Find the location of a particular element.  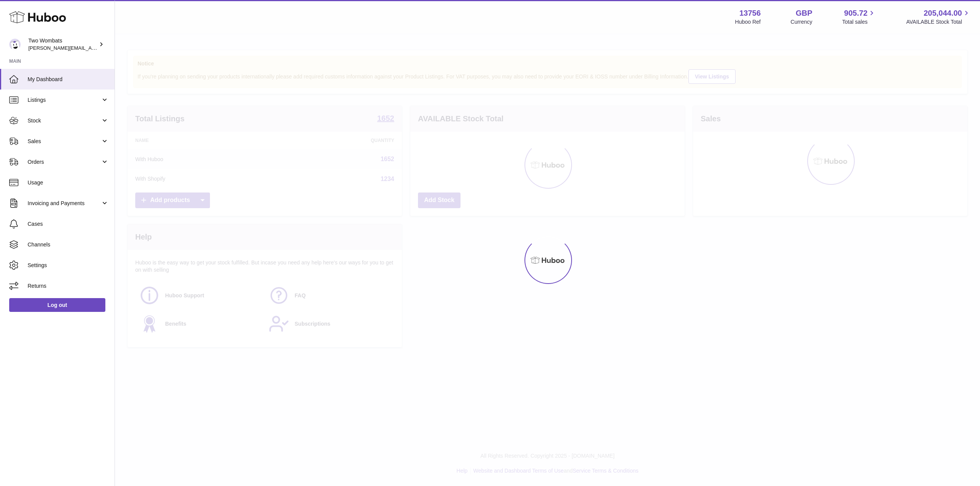

strong: 13756 is located at coordinates (750, 13).